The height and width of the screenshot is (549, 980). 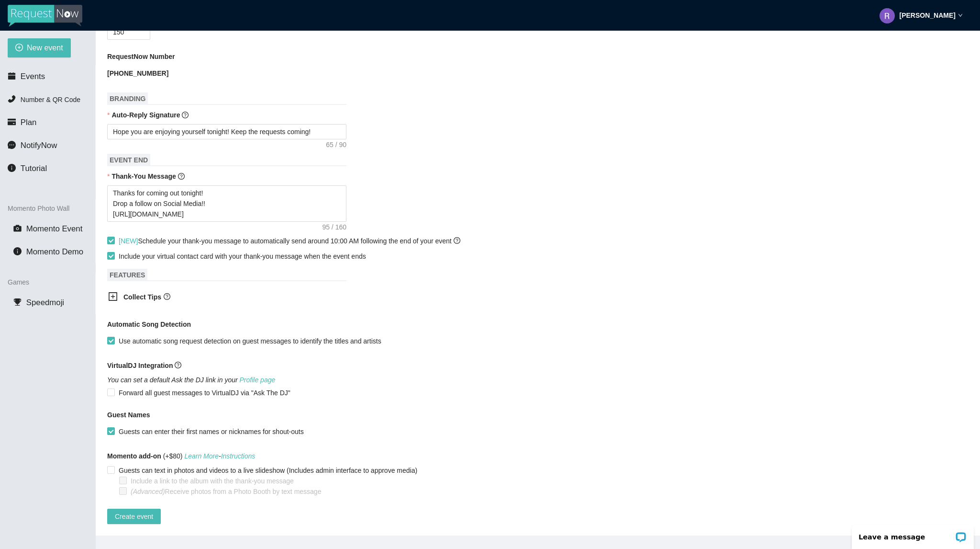 What do you see at coordinates (211, 431) in the screenshot?
I see `span: Guests can enter their first names or nicknames for shout-outs` at bounding box center [211, 431].